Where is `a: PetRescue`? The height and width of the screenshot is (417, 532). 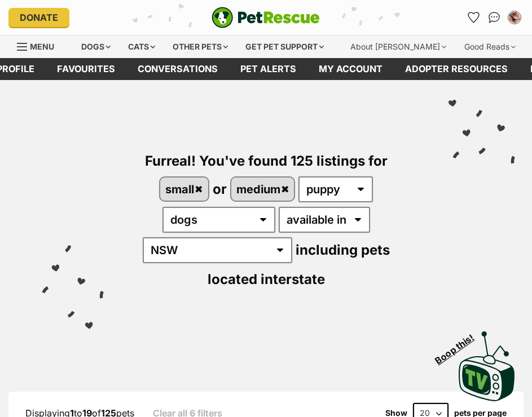
a: PetRescue is located at coordinates (266, 17).